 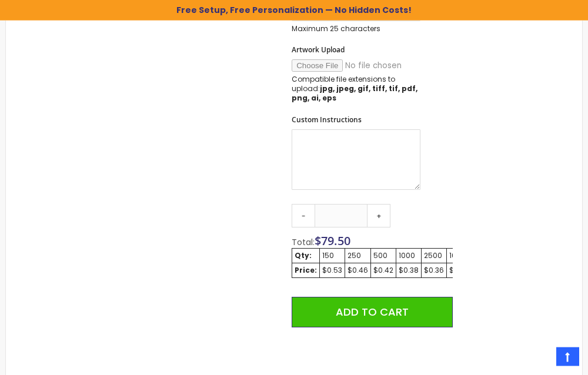 I want to click on p: Compatible file extensions to upload:, so click(x=356, y=89).